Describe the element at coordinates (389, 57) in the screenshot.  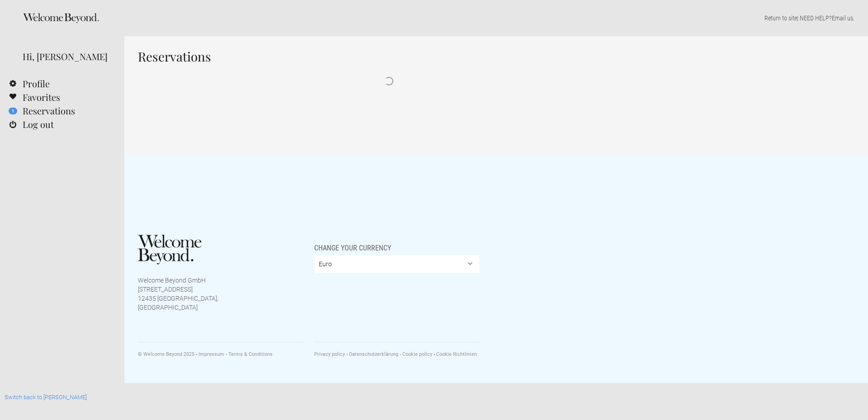
I see `h1: Reservations` at that location.